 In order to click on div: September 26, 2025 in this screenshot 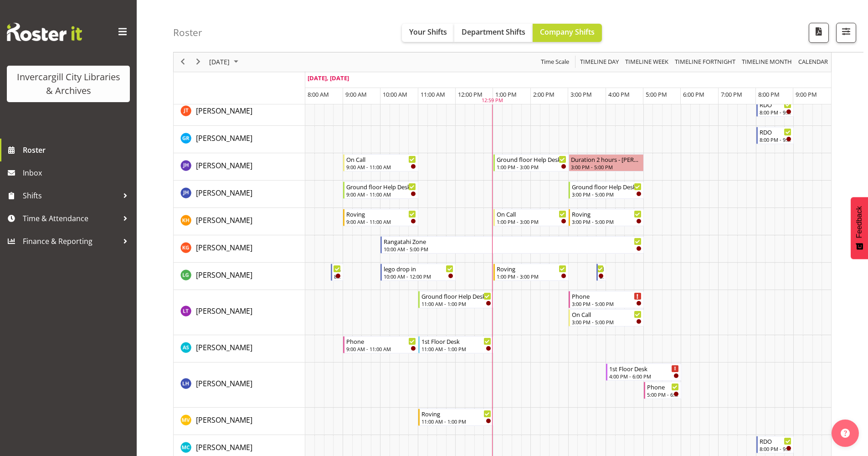, I will do `click(224, 62)`.